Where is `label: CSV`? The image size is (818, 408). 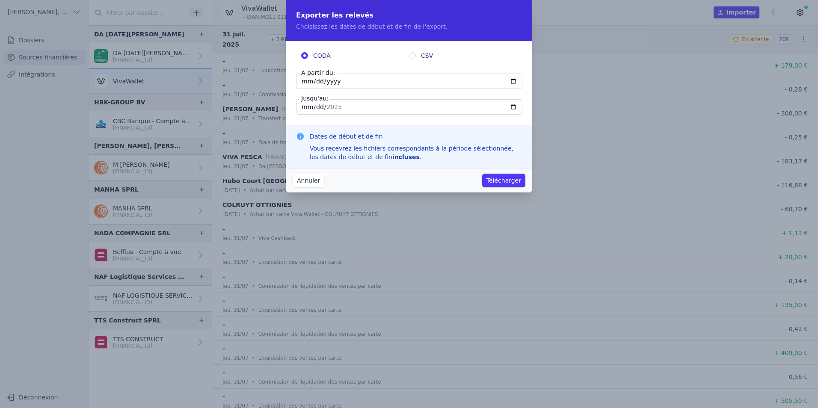 label: CSV is located at coordinates (463, 56).